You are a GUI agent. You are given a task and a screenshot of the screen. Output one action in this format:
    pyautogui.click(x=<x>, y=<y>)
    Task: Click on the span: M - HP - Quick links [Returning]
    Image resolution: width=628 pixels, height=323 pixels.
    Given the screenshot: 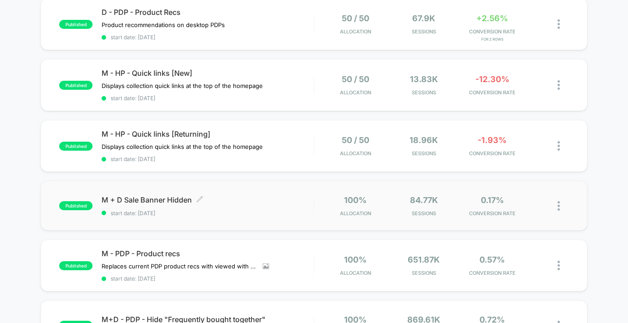 What is the action you would take?
    pyautogui.click(x=207, y=134)
    